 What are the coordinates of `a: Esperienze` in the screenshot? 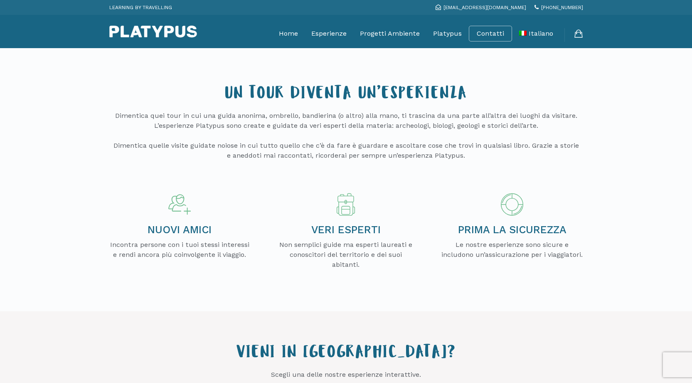 It's located at (329, 34).